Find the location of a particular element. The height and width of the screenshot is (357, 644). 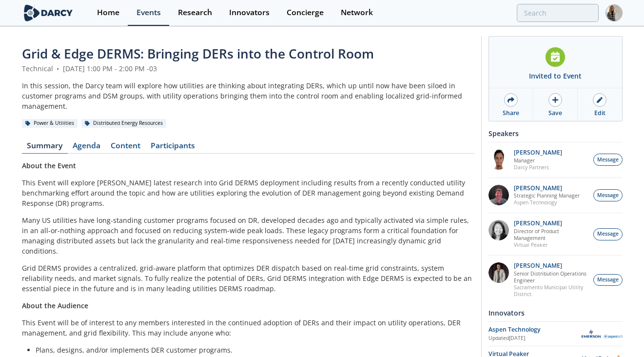

div: Distributed Energy Resources is located at coordinates (124, 123).